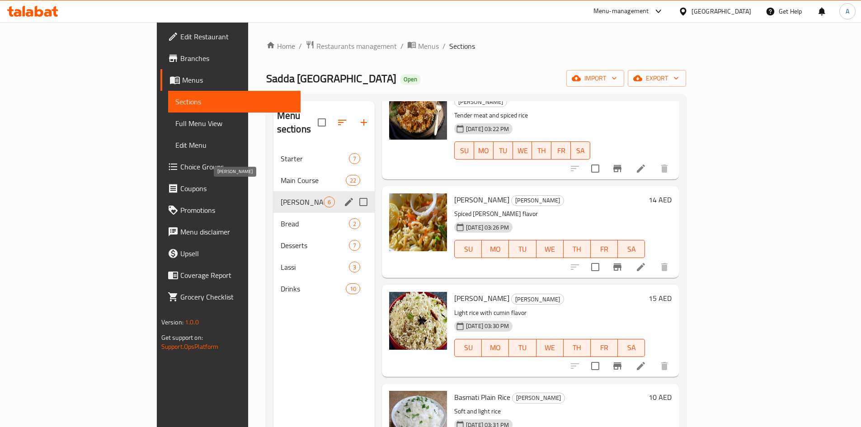  I want to click on p: Soft and light rice, so click(550, 411).